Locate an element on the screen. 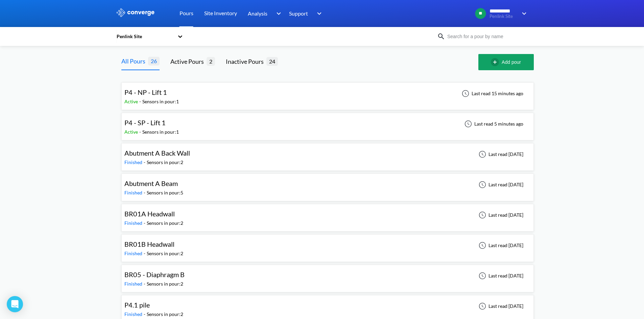 The height and width of the screenshot is (319, 644). span: 26 is located at coordinates (154, 61).